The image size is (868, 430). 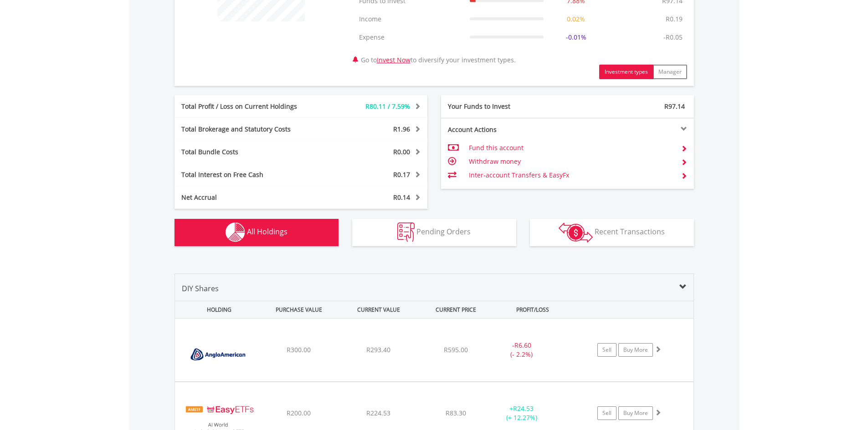 What do you see at coordinates (571, 161) in the screenshot?
I see `td: Withdraw money` at bounding box center [571, 161].